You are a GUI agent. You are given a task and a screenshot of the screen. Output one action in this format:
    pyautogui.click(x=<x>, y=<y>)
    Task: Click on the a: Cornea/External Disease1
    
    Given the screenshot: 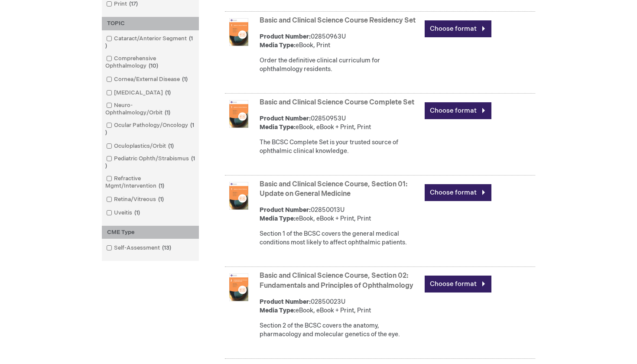 What is the action you would take?
    pyautogui.click(x=147, y=79)
    